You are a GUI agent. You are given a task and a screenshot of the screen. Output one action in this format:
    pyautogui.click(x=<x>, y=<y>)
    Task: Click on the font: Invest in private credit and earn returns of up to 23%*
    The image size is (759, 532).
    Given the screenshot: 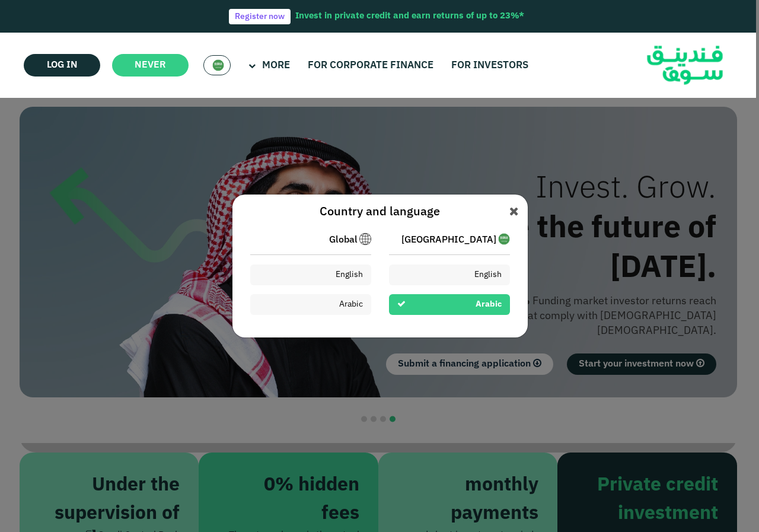 What is the action you would take?
    pyautogui.click(x=410, y=16)
    